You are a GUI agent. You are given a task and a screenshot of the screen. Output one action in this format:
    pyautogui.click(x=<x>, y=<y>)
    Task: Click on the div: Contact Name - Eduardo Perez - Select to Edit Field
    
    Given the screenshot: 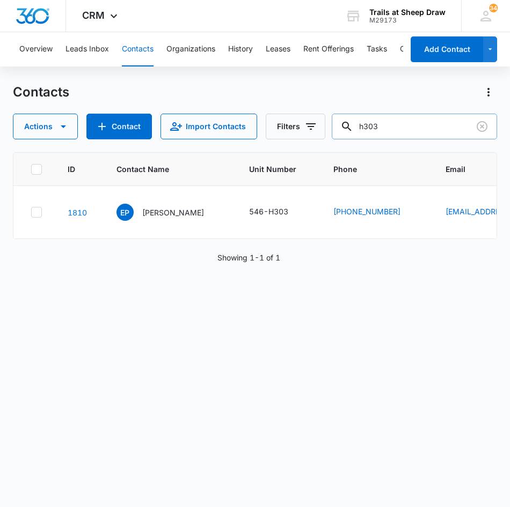 What is the action you would take?
    pyautogui.click(x=169, y=212)
    